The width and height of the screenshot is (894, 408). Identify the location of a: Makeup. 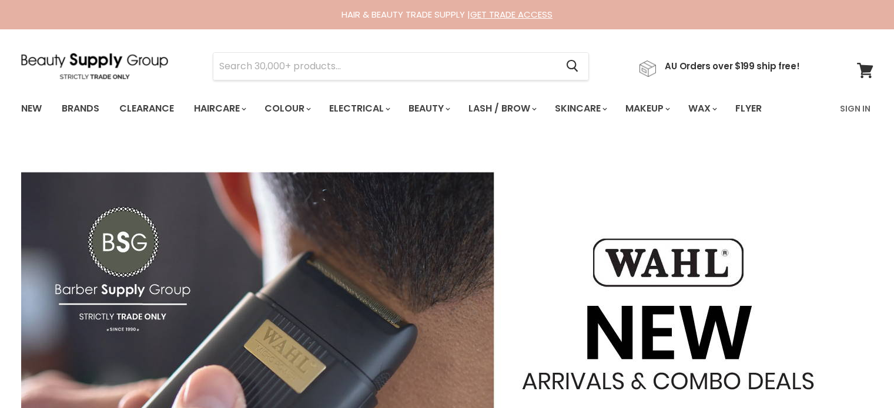
(647, 109).